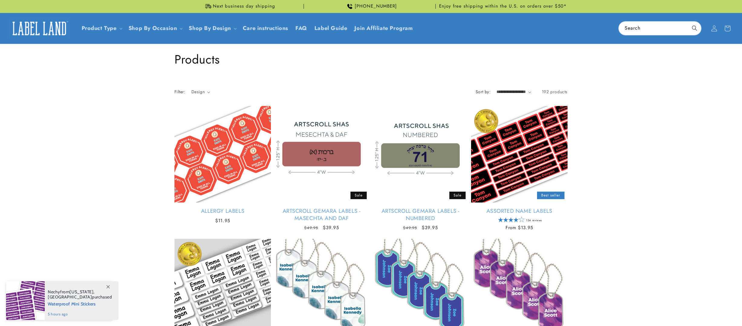 The height and width of the screenshot is (326, 742). Describe the element at coordinates (101, 28) in the screenshot. I see `summary: Product Type` at that location.